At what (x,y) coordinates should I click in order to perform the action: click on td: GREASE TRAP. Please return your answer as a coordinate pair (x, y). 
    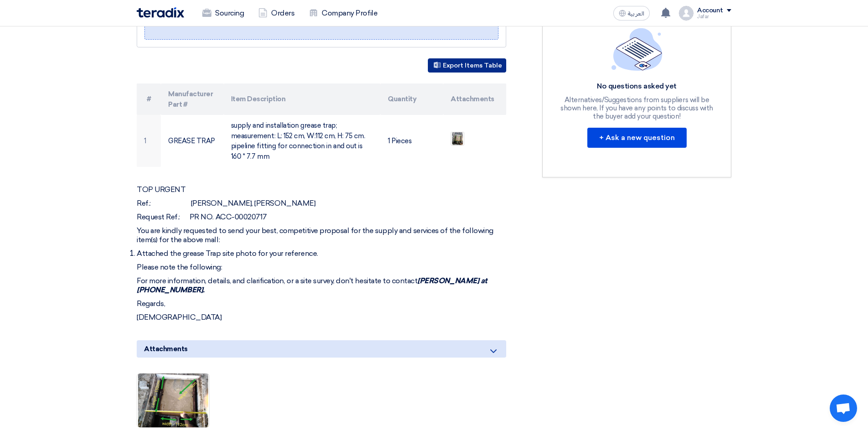
    Looking at the image, I should click on (192, 141).